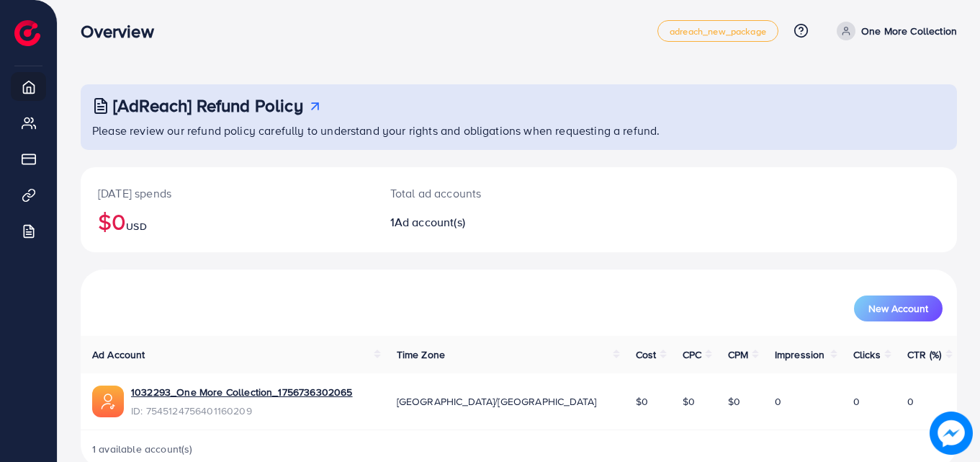  I want to click on span: Time Zone, so click(420, 354).